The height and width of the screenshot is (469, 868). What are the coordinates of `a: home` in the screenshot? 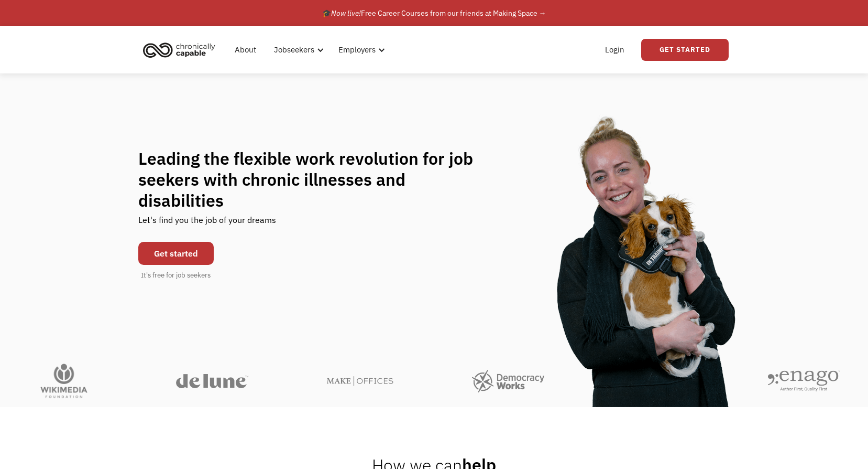 It's located at (181, 50).